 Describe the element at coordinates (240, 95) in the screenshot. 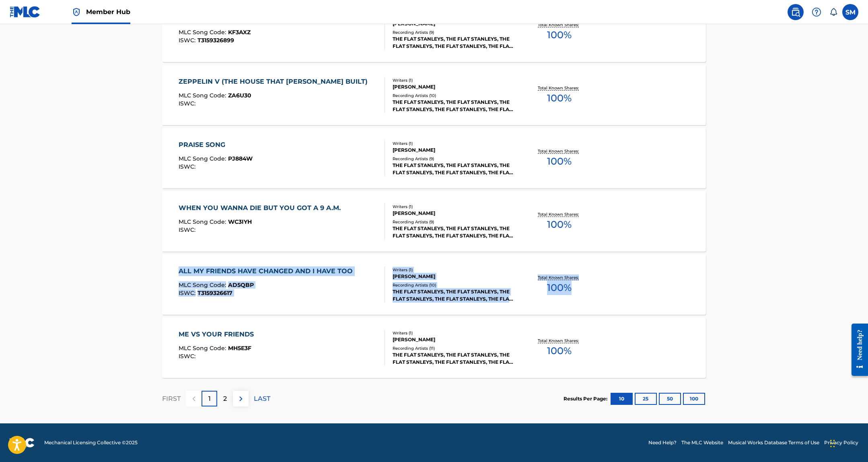

I see `span: ZA6U30` at that location.